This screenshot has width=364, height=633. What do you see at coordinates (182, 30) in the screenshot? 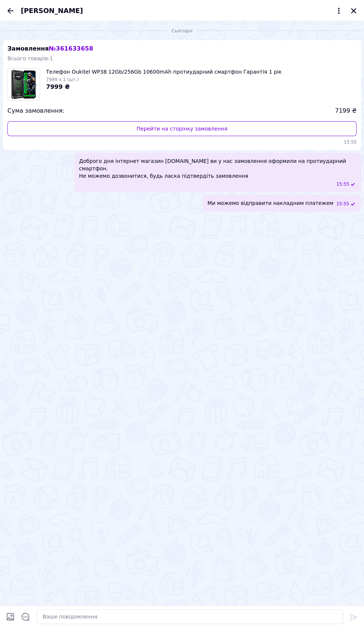
I see `div: 12.09.2025` at bounding box center [182, 30].